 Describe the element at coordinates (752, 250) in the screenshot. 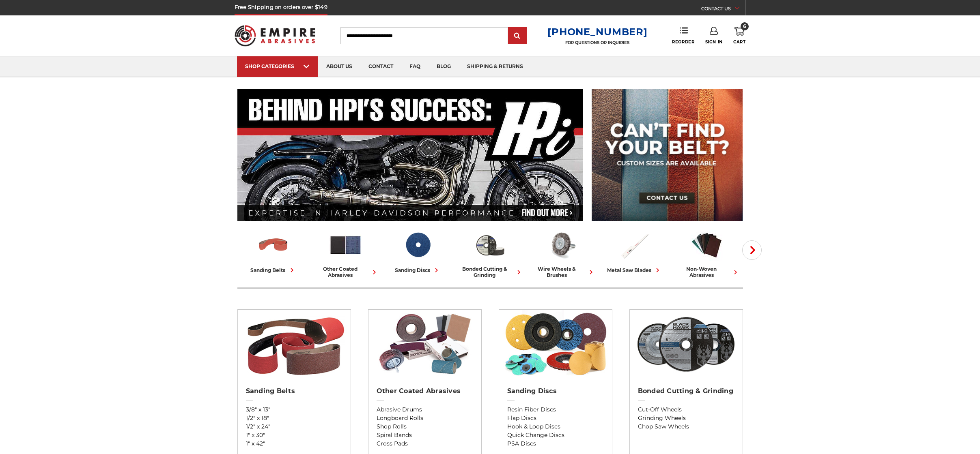

I see `button: Next` at that location.